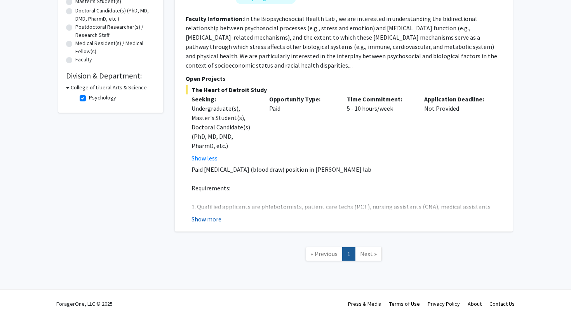  What do you see at coordinates (204, 158) in the screenshot?
I see `button: Show less` at bounding box center [204, 158].